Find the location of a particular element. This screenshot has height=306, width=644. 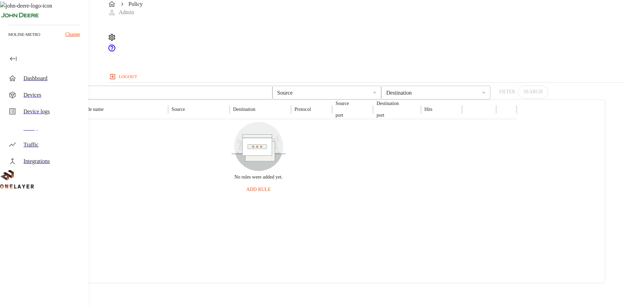

span: Support Portal is located at coordinates (112, 50).